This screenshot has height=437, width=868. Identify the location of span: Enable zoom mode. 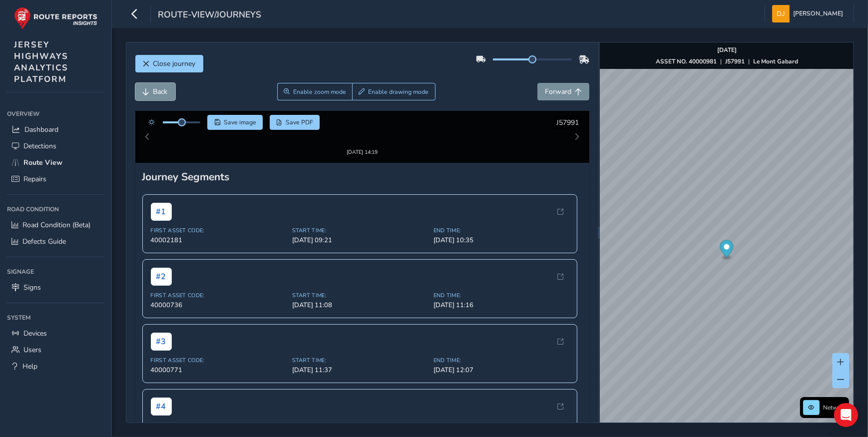
(320, 92).